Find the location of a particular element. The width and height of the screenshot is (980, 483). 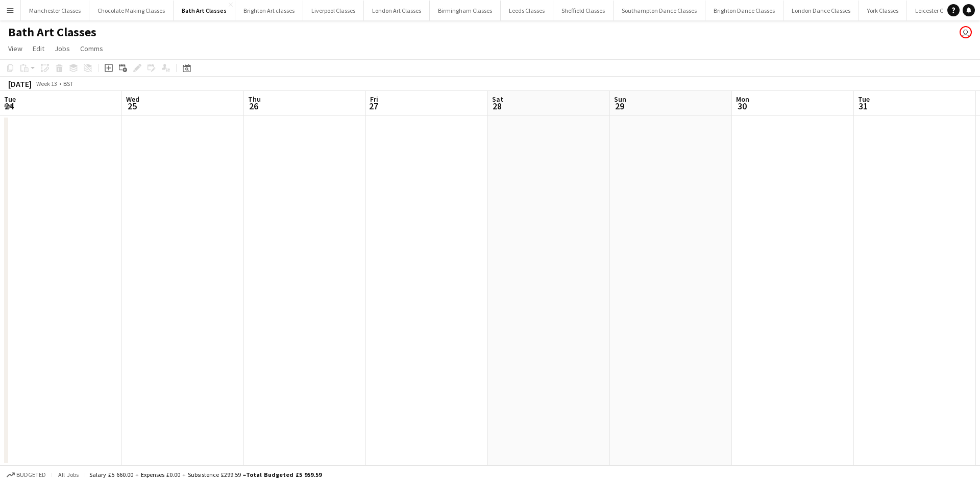

h1: Bath Art Classes is located at coordinates (52, 32).